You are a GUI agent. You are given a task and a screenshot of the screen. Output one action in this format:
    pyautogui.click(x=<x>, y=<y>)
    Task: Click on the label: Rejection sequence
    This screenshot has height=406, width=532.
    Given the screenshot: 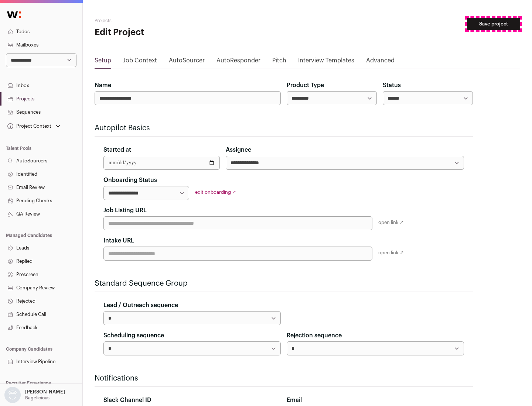 What is the action you would take?
    pyautogui.click(x=314, y=336)
    